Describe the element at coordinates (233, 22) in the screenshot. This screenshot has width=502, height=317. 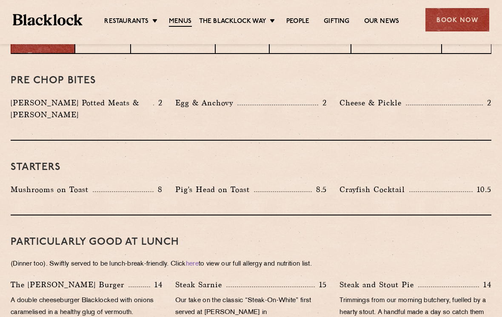
I see `a: The Blacklock Way` at that location.